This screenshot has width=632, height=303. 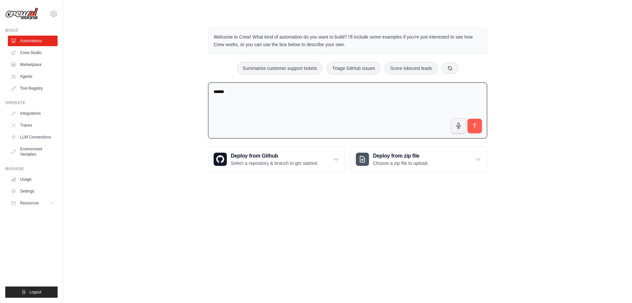 I want to click on a: LLM Connections, so click(x=33, y=137).